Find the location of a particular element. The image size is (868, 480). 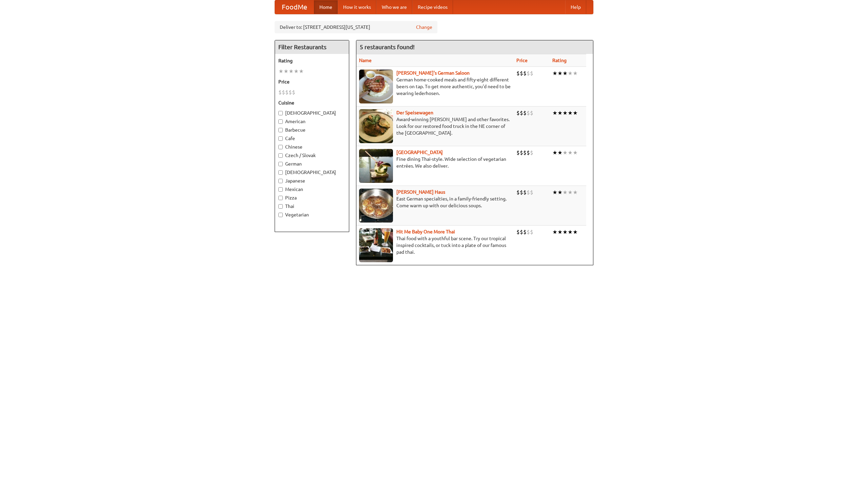

a: FoodMe is located at coordinates (294, 7).